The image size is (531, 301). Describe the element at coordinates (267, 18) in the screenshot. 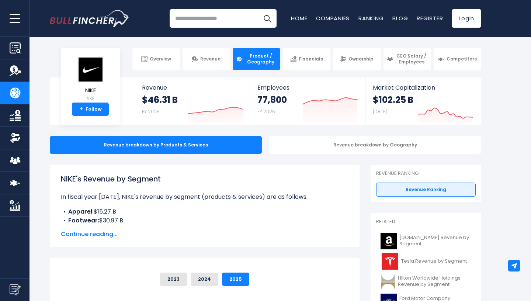

I see `button: Search` at that location.